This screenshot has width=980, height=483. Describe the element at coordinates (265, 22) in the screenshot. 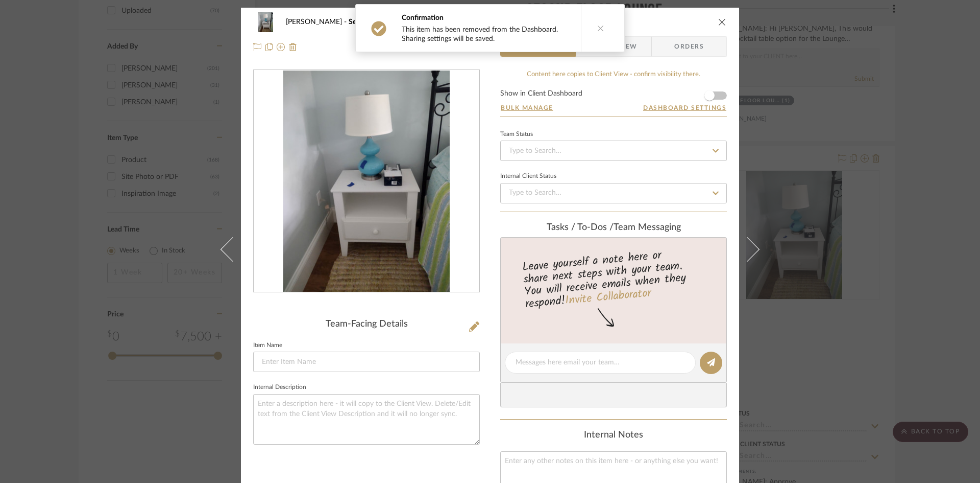

I see `img: c8977cd2-f1cf-4b04-b23c-67e42d8e2baa_48x40.jpg` at that location.